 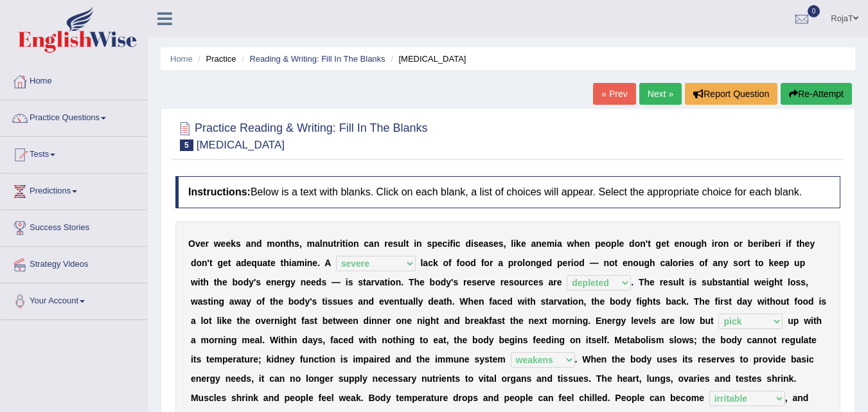 I want to click on h4: Below is a text with blanks. Click on each blank, a list of choices will appear. Select the appro..., so click(x=508, y=192).